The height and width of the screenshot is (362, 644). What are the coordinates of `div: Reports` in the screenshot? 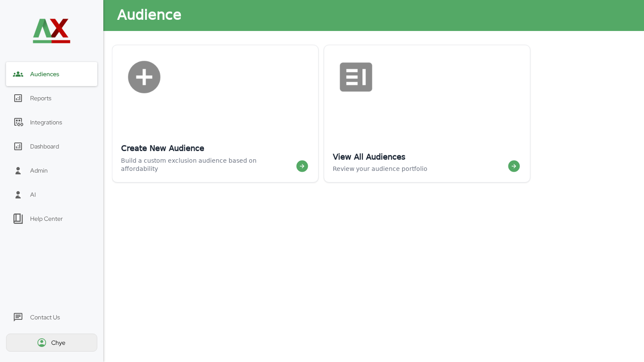 It's located at (41, 98).